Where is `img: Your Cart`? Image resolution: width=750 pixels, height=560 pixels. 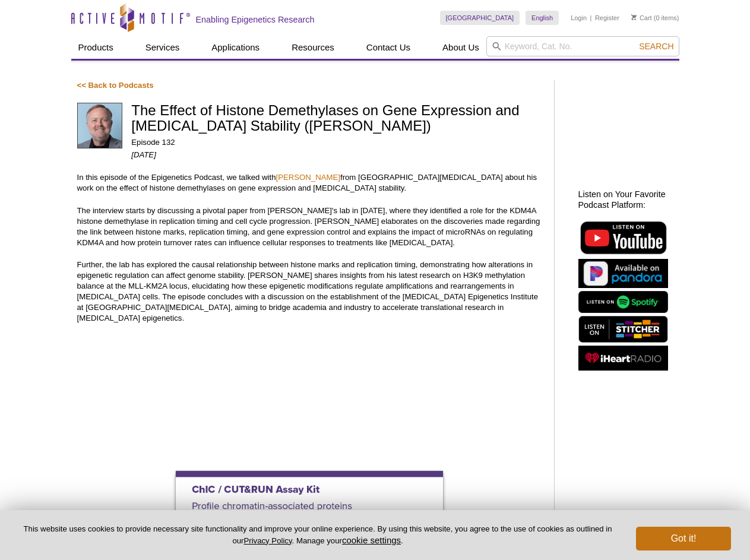
img: Your Cart is located at coordinates (633, 17).